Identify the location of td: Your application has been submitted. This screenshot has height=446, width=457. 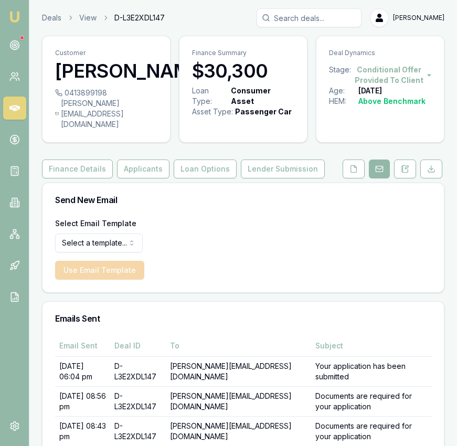
(371, 371).